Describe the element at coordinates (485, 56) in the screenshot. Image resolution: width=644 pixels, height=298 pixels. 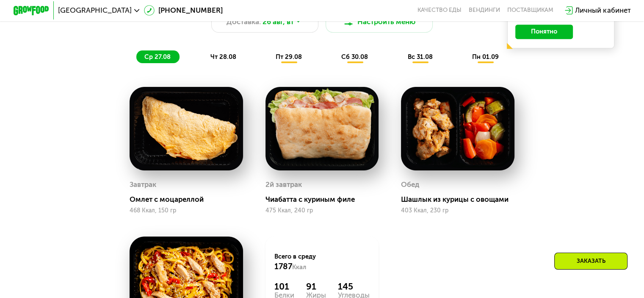
I see `span: пн 01.09` at that location.